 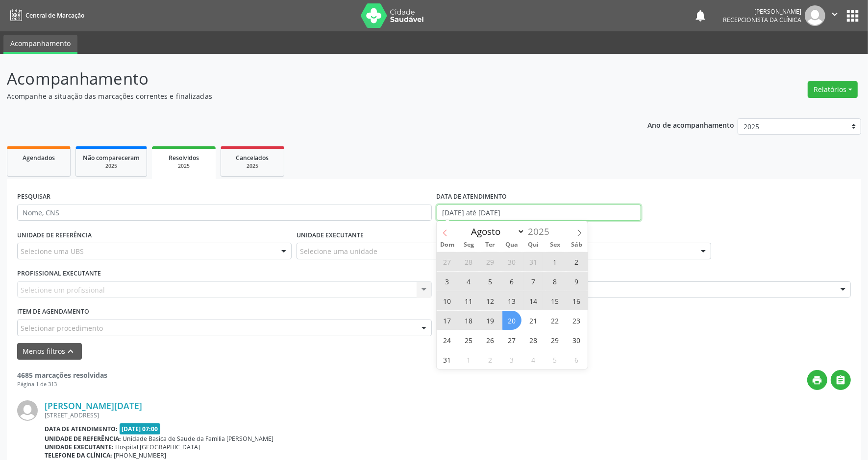 What do you see at coordinates (225, 213) in the screenshot?
I see `input: Nome, CNS` at bounding box center [225, 213].